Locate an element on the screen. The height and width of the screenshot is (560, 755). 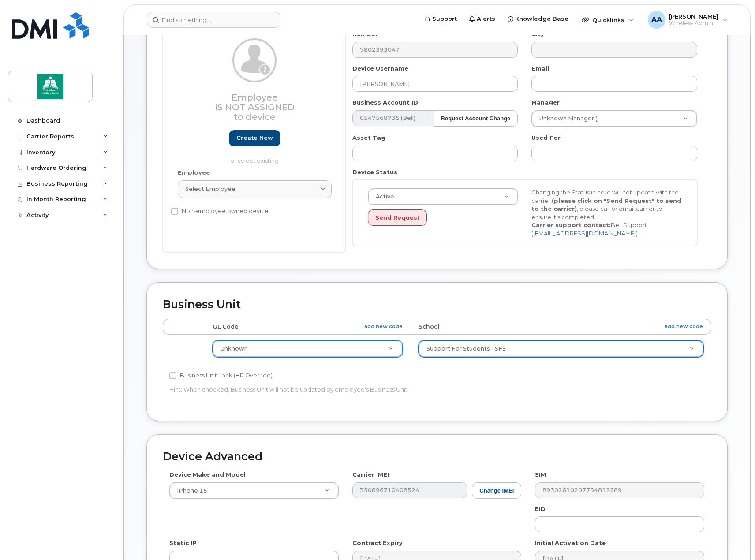
a: Alerts is located at coordinates (482, 19).